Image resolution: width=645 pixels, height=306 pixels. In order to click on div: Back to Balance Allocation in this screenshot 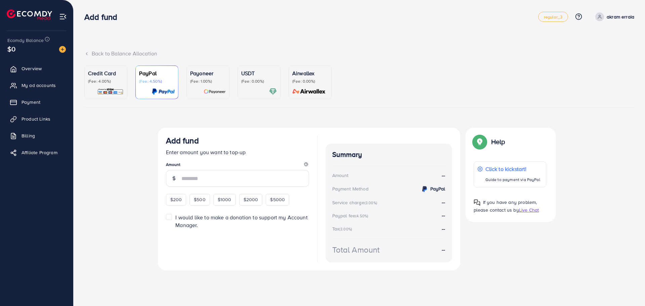, I will do `click(359, 53)`.